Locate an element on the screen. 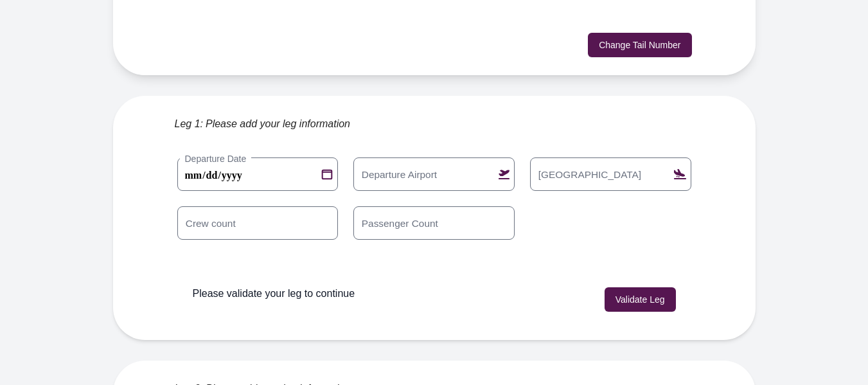  label: Passenger Count is located at coordinates (399, 223).